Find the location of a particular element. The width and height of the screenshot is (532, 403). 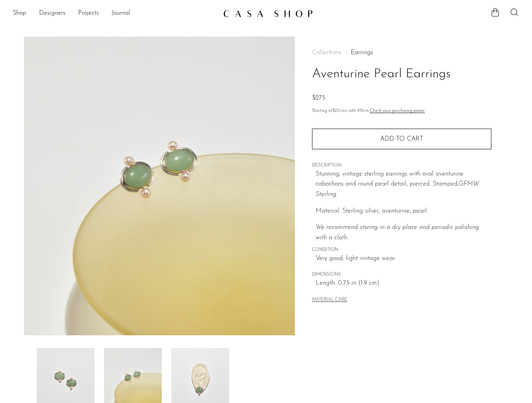

a: Earrings is located at coordinates (362, 53).